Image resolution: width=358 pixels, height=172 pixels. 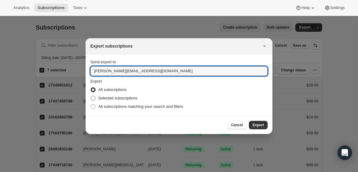 I want to click on button: Close, so click(x=265, y=46).